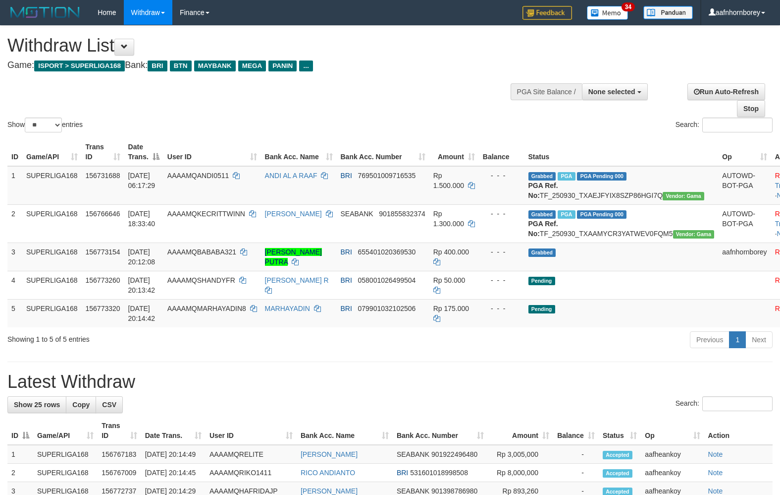 This screenshot has width=780, height=495. Describe the element at coordinates (502, 152) in the screenshot. I see `th: Balance` at that location.